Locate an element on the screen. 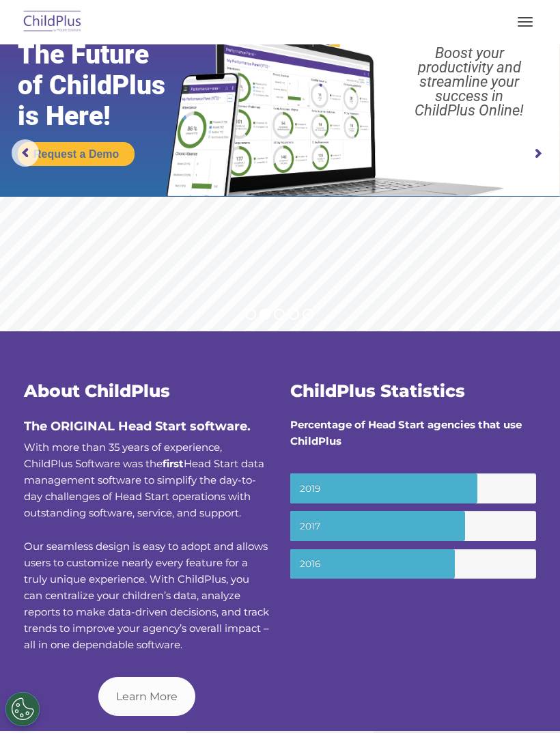 The width and height of the screenshot is (560, 733). span: ChildPlus Statistics is located at coordinates (377, 390).